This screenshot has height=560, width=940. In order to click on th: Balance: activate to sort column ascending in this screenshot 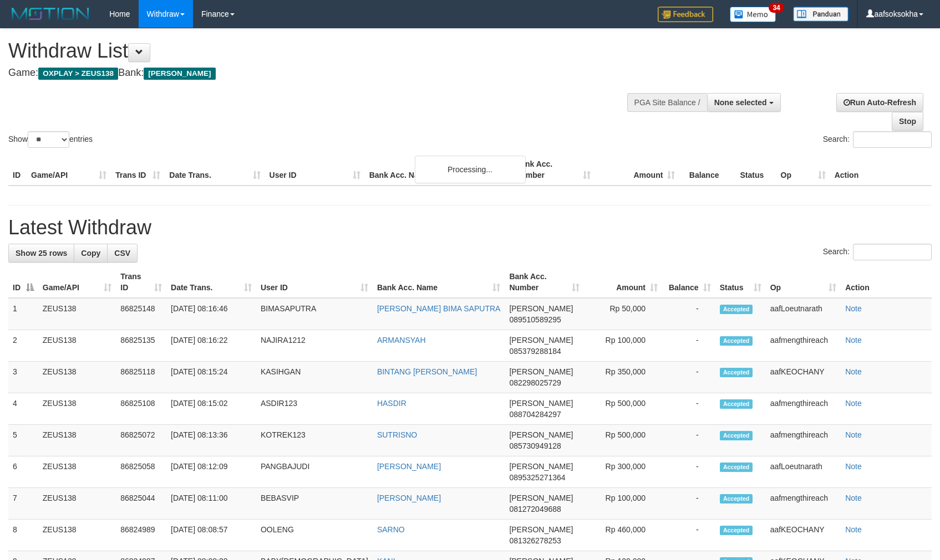, I will do `click(689, 282)`.